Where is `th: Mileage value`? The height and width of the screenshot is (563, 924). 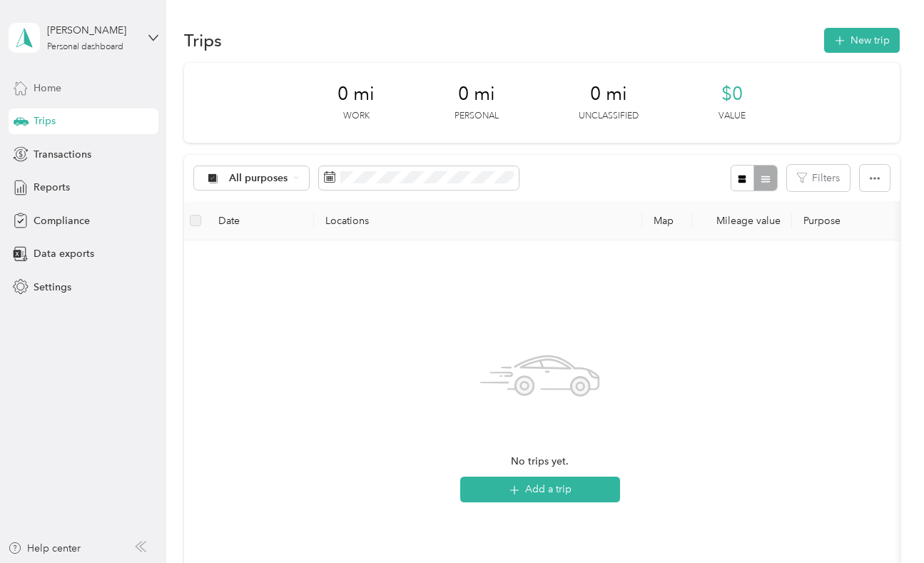 th: Mileage value is located at coordinates (742, 220).